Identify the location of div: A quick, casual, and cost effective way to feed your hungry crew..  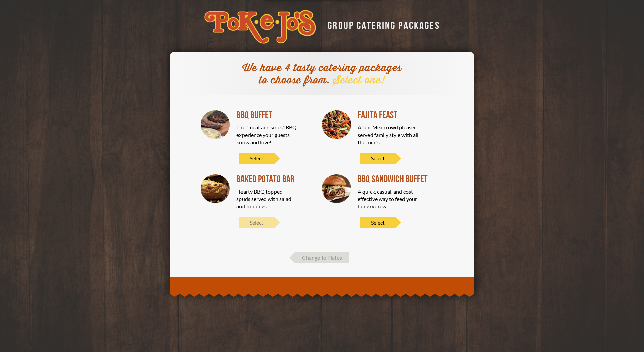
(388, 199).